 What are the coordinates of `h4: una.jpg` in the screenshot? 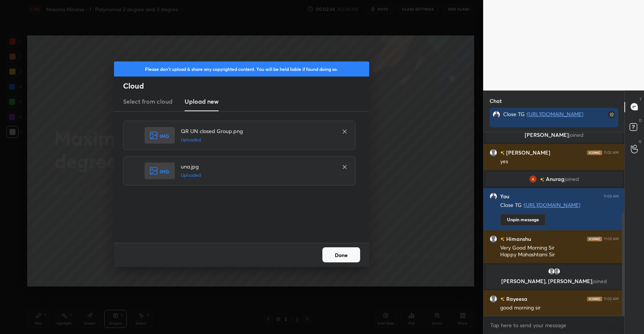 It's located at (258, 166).